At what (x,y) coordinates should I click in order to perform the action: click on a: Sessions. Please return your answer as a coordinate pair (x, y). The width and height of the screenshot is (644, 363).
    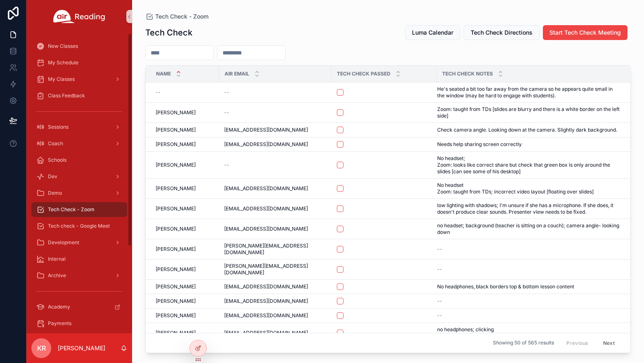
    Looking at the image, I should click on (80, 127).